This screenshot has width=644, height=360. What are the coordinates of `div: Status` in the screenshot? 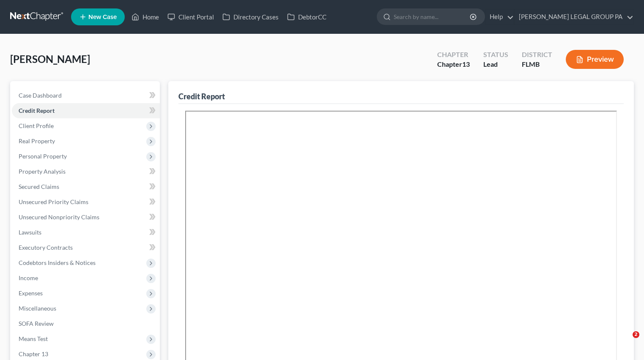 It's located at (496, 55).